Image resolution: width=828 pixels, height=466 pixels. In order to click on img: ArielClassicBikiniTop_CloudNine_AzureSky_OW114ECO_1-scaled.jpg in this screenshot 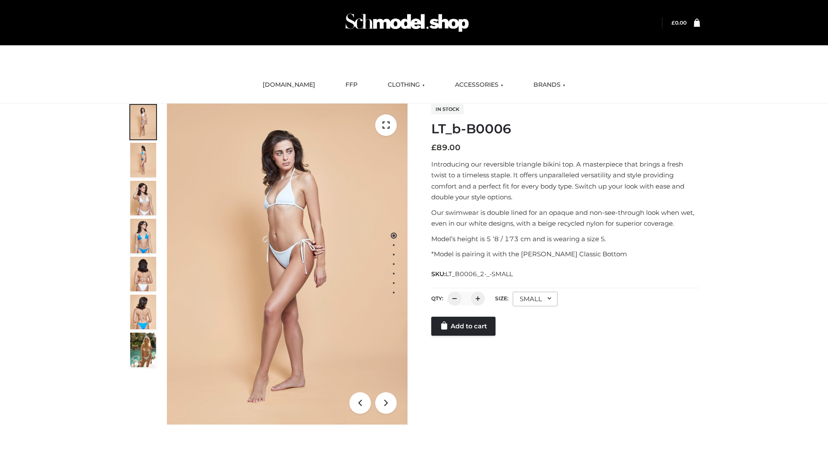, I will do `click(143, 122)`.